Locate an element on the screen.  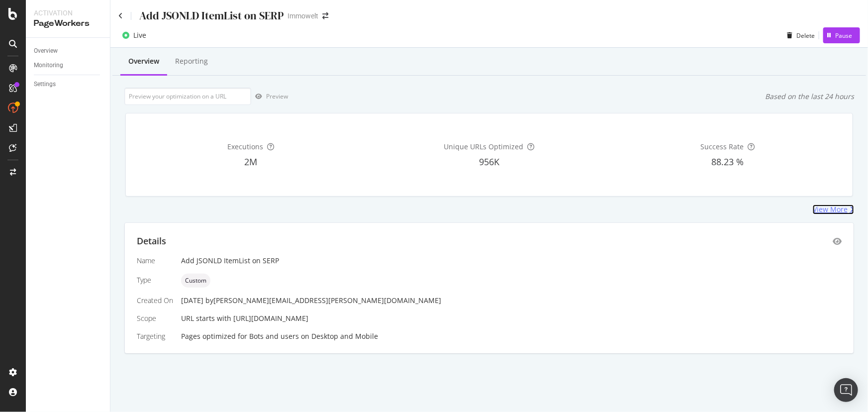
div: Activation is located at coordinates (67, 13).